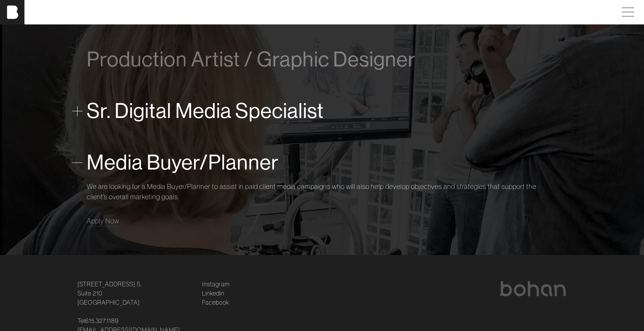  I want to click on span: Apply Now, so click(103, 220).